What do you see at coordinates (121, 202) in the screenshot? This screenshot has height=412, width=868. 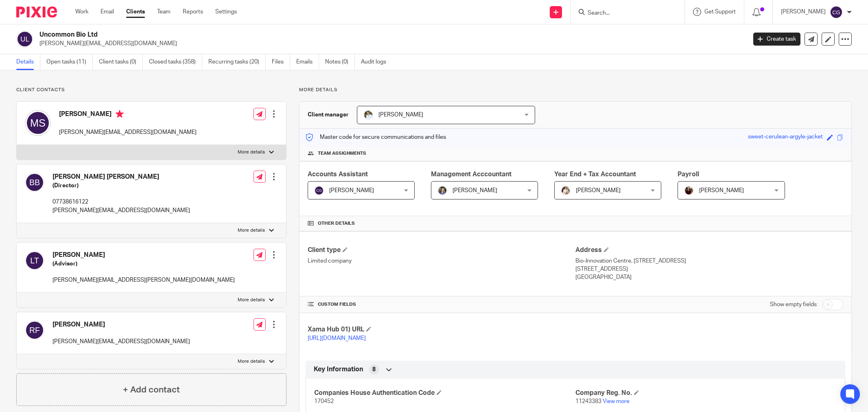 I see `p: 07738616122` at bounding box center [121, 202].